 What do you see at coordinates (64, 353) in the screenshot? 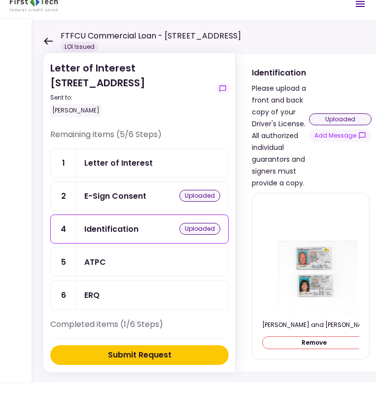
I see `div: 3` at bounding box center [64, 353].